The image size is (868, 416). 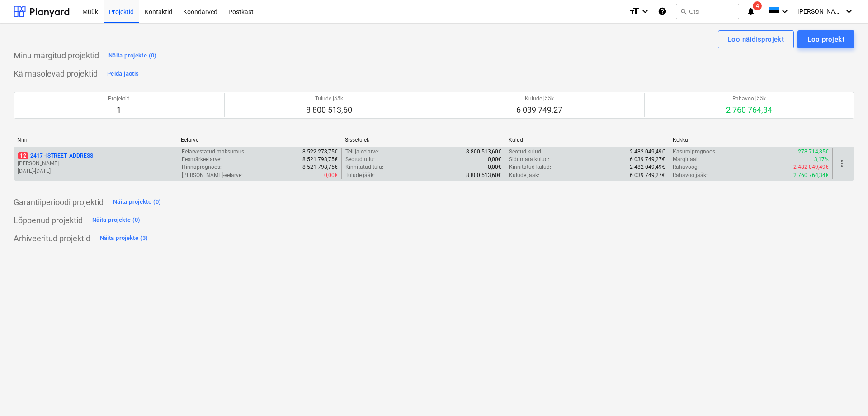 I want to click on p: Rahavoog :, so click(x=686, y=167).